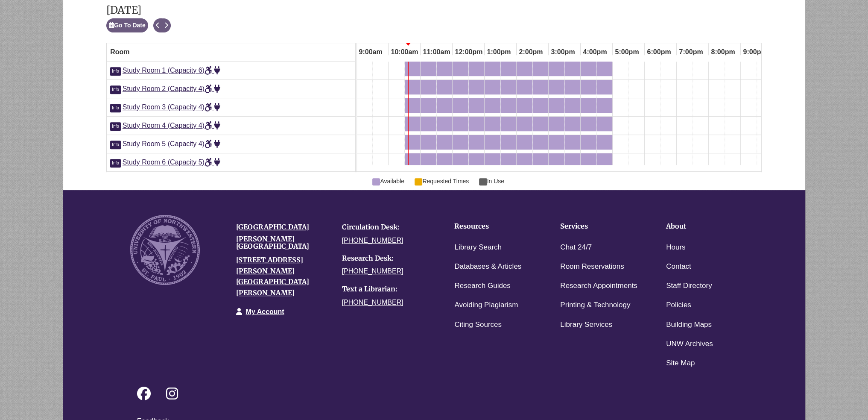 The width and height of the screenshot is (868, 420). Describe the element at coordinates (389, 227) in the screenshot. I see `h4: Circulation Desk:` at that location.